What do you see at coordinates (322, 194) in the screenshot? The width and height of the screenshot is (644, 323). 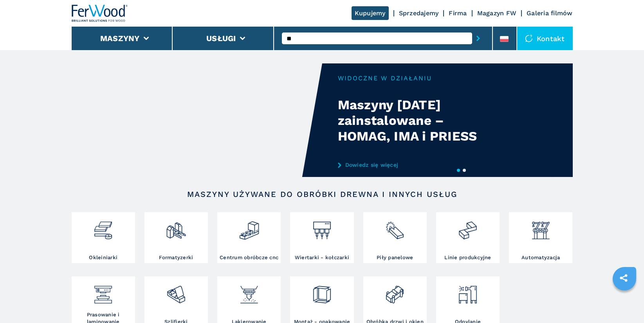 I see `h2: Maszyny używane do obróbki drewna i innych usług` at bounding box center [322, 194].